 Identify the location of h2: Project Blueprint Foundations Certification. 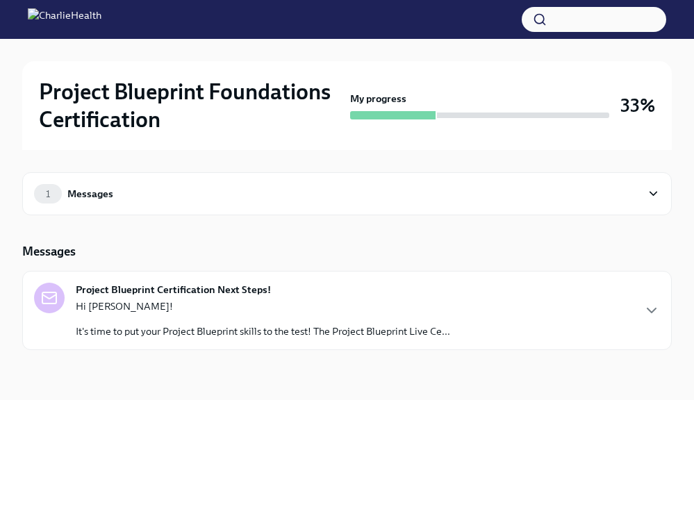
(192, 106).